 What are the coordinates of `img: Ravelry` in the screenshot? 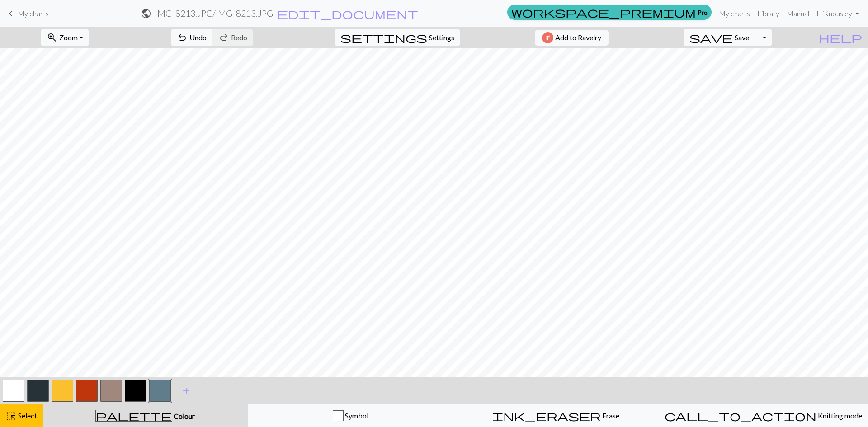 It's located at (547, 38).